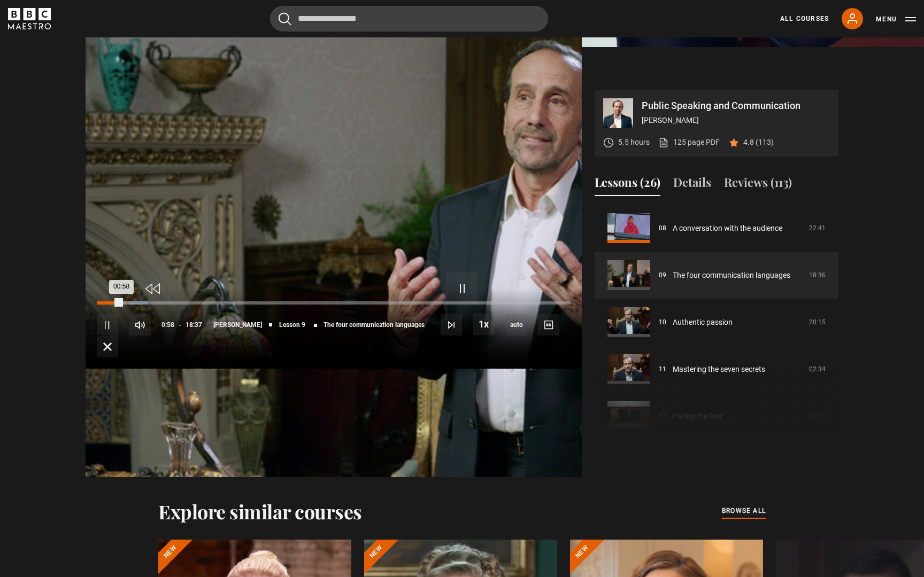  What do you see at coordinates (29, 19) in the screenshot?
I see `svg: BBC Maestro` at bounding box center [29, 19].